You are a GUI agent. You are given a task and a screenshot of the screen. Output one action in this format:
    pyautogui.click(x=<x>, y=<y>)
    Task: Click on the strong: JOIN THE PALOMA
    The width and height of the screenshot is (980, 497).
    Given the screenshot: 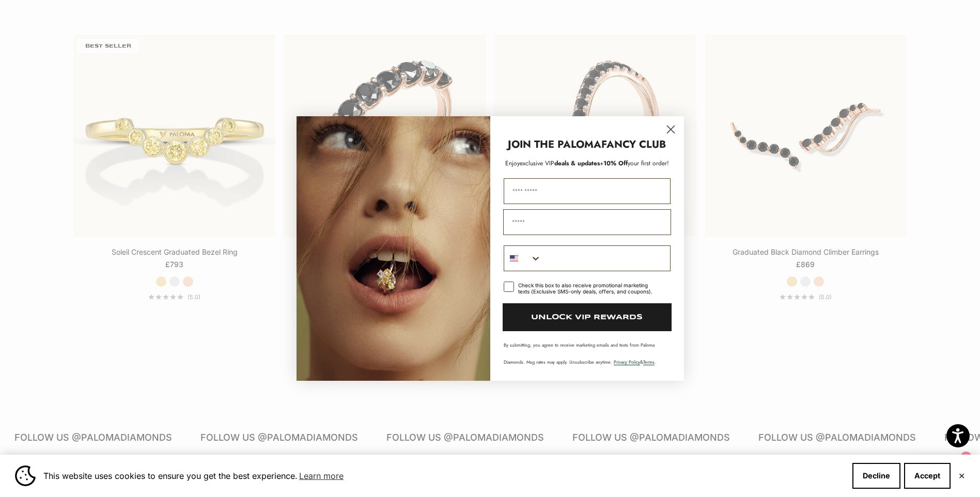 What is the action you would take?
    pyautogui.click(x=554, y=144)
    